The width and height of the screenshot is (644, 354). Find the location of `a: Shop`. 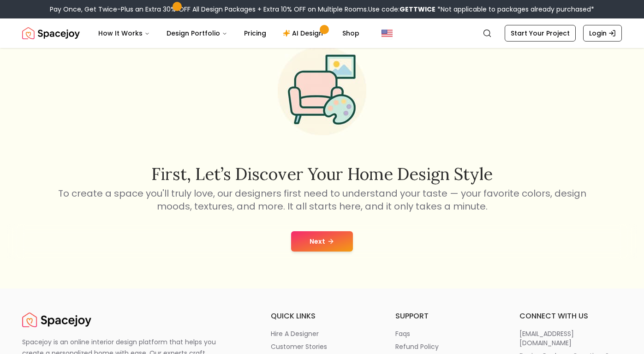

a: Shop is located at coordinates (351, 33).